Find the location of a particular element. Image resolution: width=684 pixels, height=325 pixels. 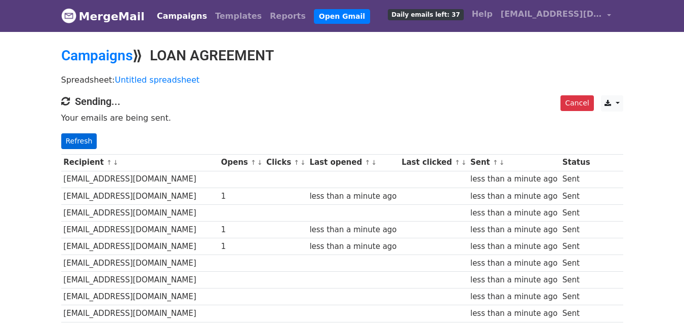

a: Reports is located at coordinates (288, 16).